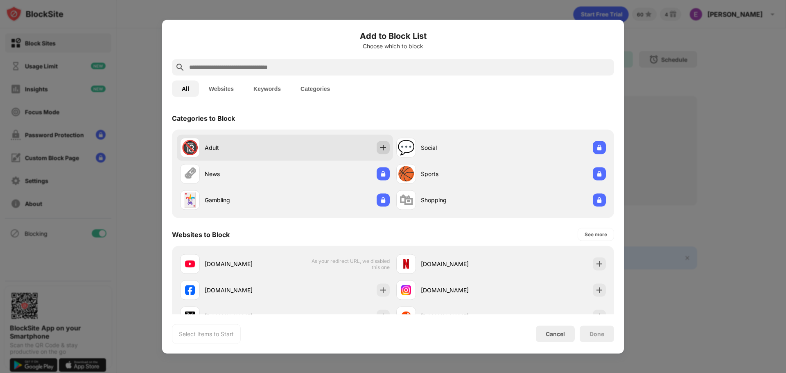  Describe the element at coordinates (201, 234) in the screenshot. I see `div: Websites to Block` at that location.